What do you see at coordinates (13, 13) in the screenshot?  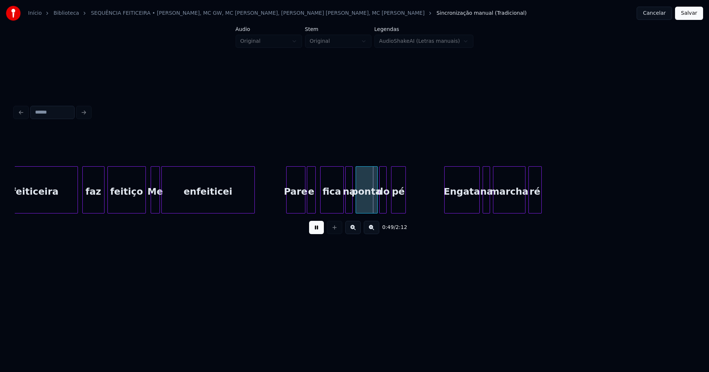 I see `img: youka` at bounding box center [13, 13].